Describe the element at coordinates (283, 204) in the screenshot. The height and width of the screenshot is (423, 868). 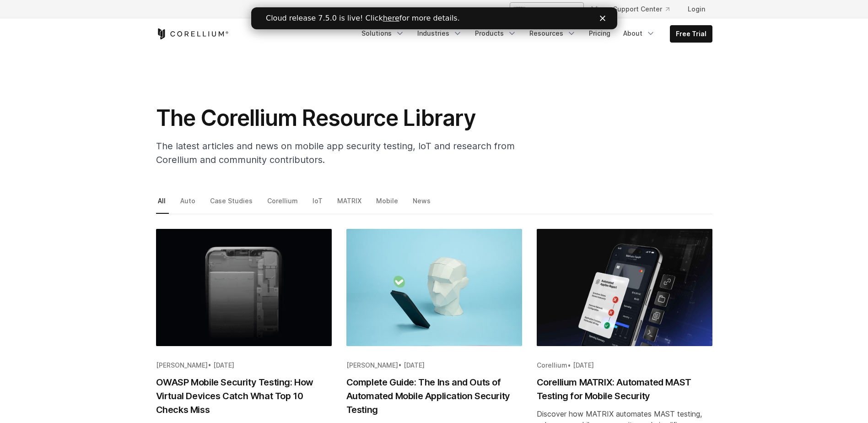
I see `a: Corellium` at that location.